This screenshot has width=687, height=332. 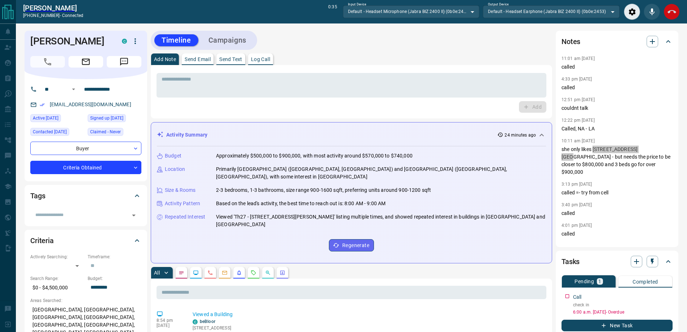 I want to click on button: Regenerate, so click(x=351, y=245).